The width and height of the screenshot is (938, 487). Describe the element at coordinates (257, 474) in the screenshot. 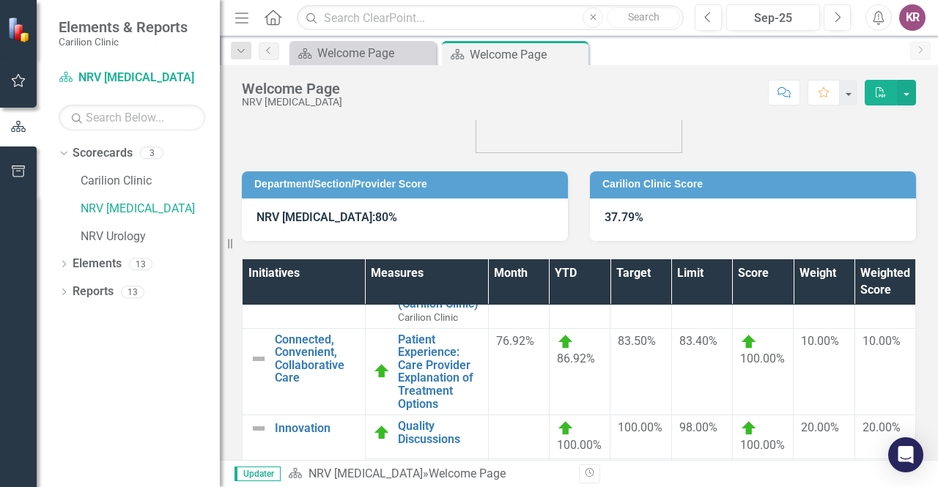

I see `span: Updater` at that location.